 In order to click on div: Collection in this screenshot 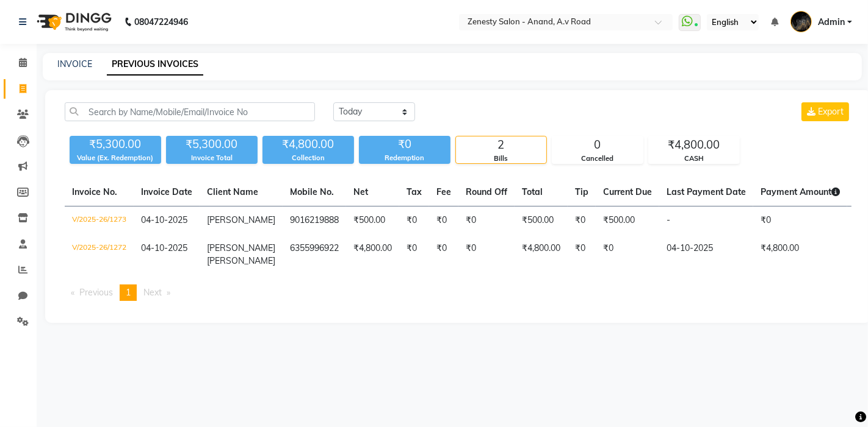, I will do `click(308, 158)`.